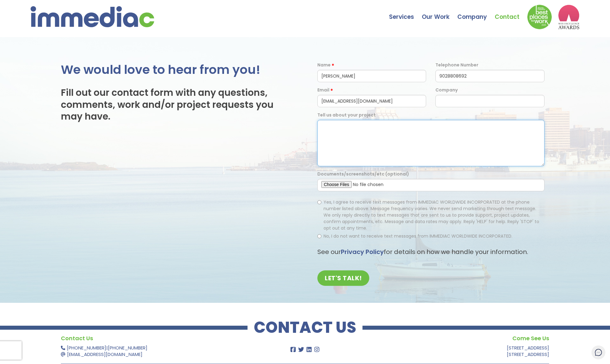 The image size is (610, 364). What do you see at coordinates (440, 12) in the screenshot?
I see `a: Our Work` at bounding box center [440, 12].